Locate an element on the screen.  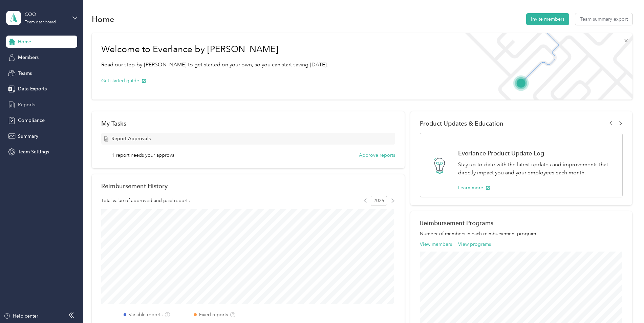
span: Team Settings is located at coordinates (34, 152).